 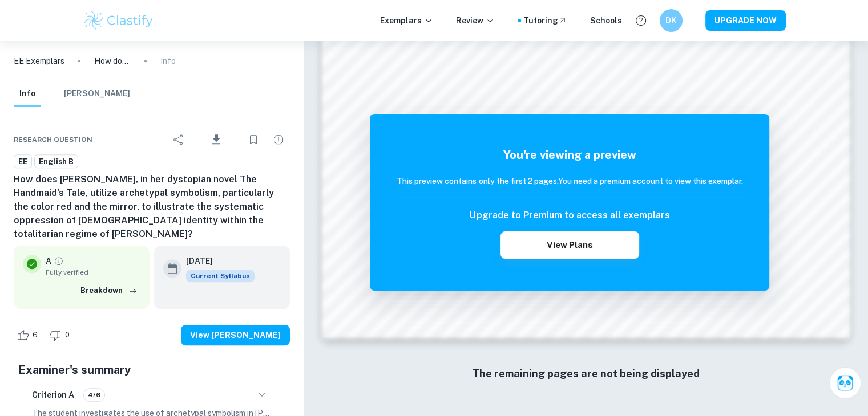 I want to click on span: Fully verified, so click(x=93, y=273).